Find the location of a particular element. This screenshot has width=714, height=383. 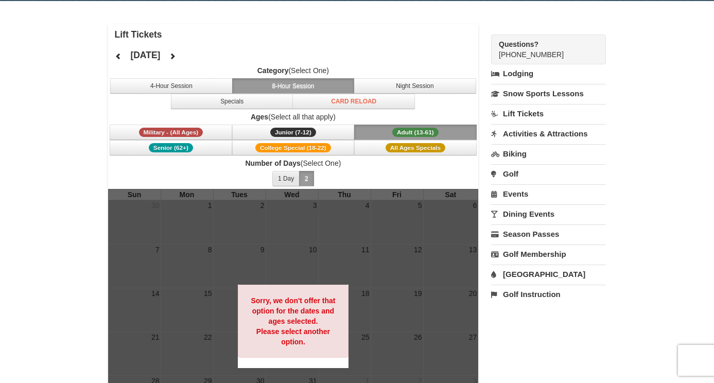

span: Military - (All Ages) is located at coordinates (171, 132).